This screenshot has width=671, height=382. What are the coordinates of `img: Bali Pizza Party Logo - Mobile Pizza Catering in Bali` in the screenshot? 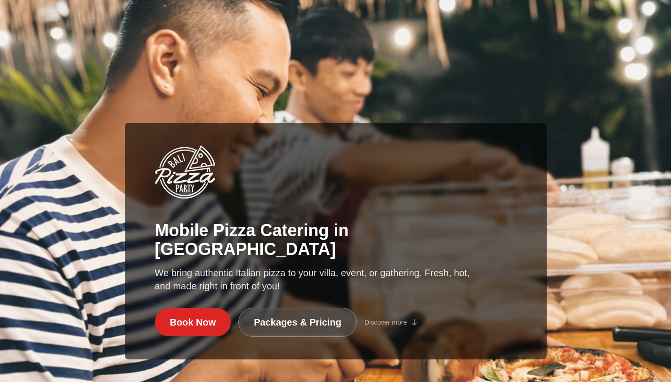 It's located at (185, 172).